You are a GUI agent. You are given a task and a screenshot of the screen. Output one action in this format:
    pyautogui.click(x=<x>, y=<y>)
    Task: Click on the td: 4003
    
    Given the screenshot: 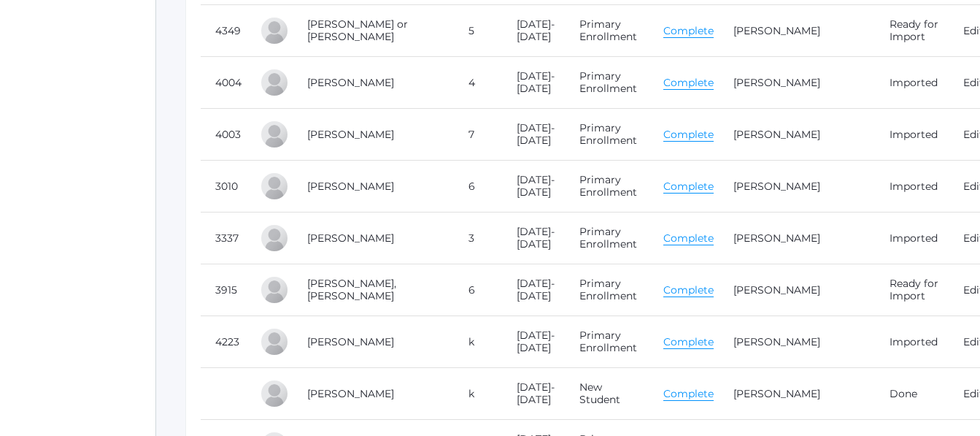 What is the action you would take?
    pyautogui.click(x=223, y=135)
    